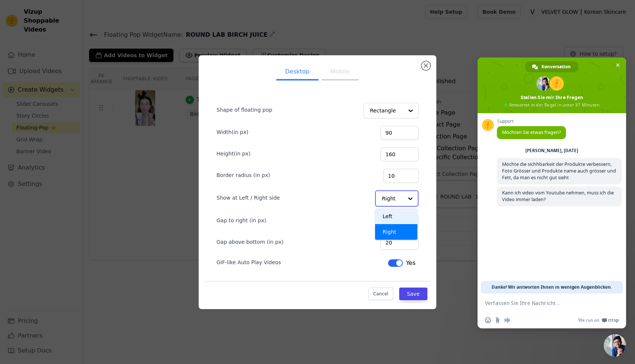 The width and height of the screenshot is (635, 364). Describe the element at coordinates (598, 320) in the screenshot. I see `a: We run onCrisp` at that location.